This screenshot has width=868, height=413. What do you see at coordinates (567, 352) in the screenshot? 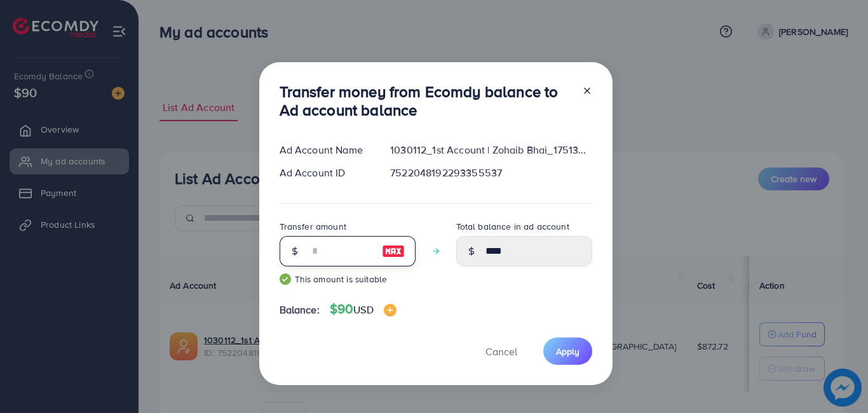
I see `span: Apply` at bounding box center [567, 352].